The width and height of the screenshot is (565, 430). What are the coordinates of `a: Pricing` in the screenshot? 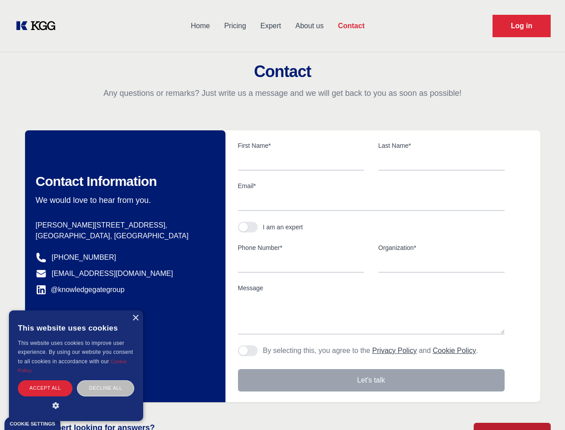 It's located at (235, 26).